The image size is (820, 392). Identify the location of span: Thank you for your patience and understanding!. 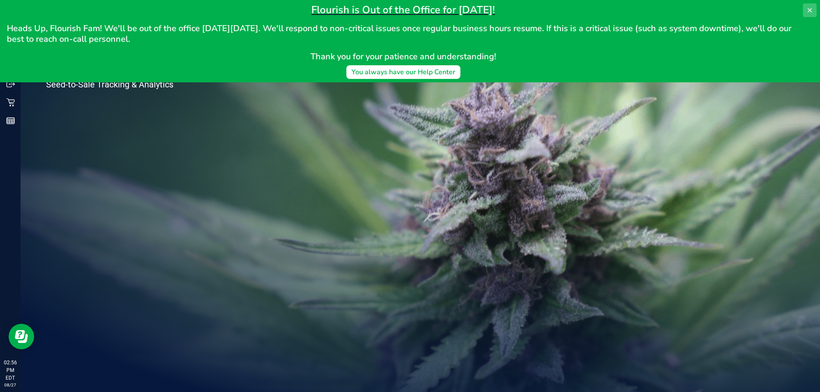
(403, 56).